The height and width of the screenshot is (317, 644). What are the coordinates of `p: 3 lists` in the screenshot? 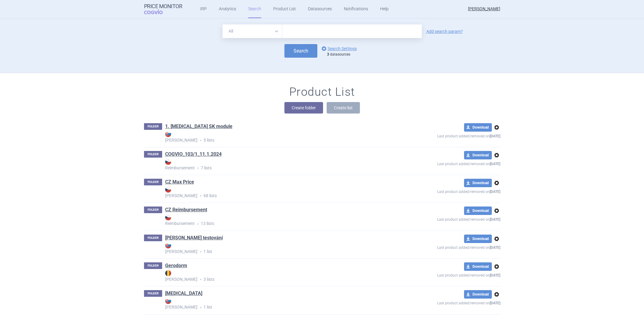 It's located at (279, 276).